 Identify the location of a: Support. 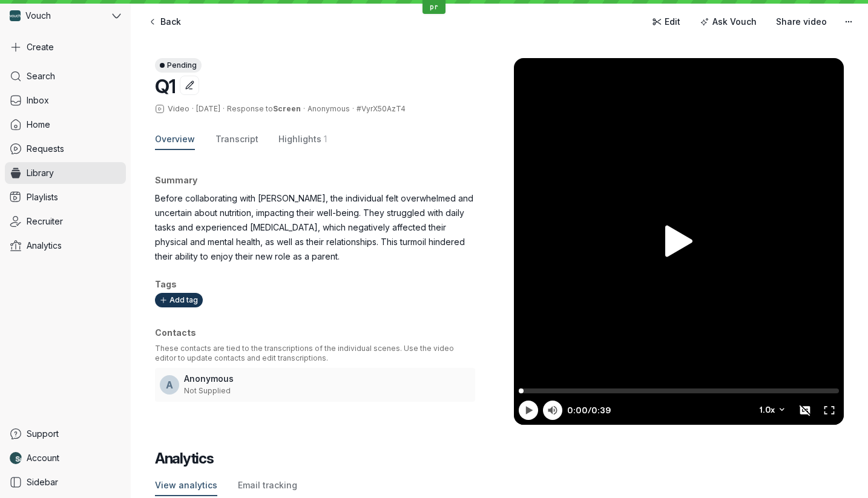
(65, 434).